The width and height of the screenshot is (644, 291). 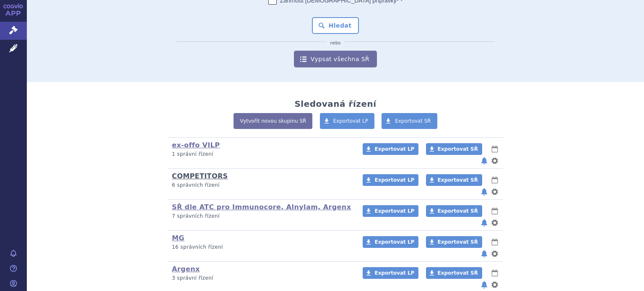 What do you see at coordinates (261, 207) in the screenshot?
I see `a: SŘ dle ATC pro Immunocore, Alnylam, Argenx` at bounding box center [261, 207].